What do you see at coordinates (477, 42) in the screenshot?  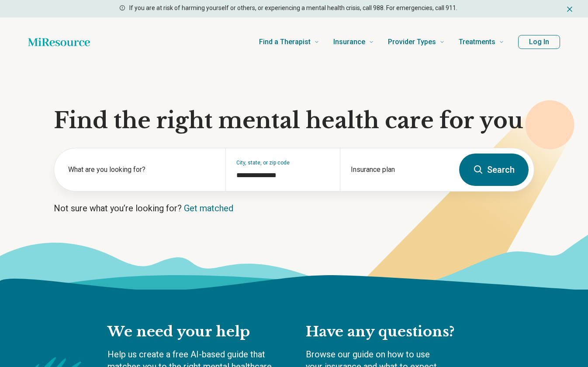 I see `span: Treatments` at bounding box center [477, 42].